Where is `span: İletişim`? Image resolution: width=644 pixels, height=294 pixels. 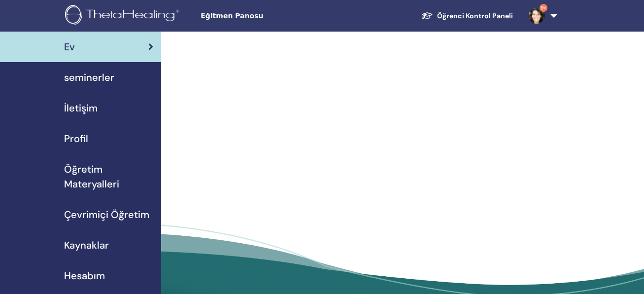
span: İletişim is located at coordinates (81, 108).